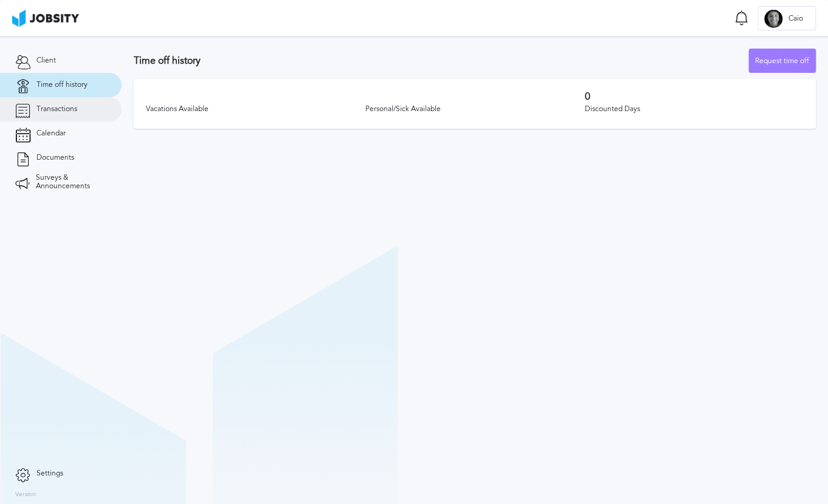 The width and height of the screenshot is (828, 504). Describe the element at coordinates (773, 19) in the screenshot. I see `div: C` at that location.